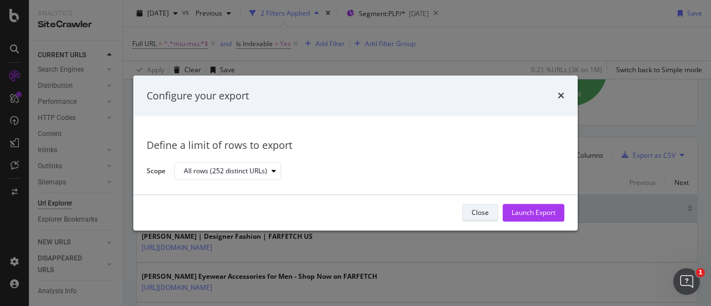 The height and width of the screenshot is (306, 711). I want to click on div: Define a limit of rows to export, so click(355, 146).